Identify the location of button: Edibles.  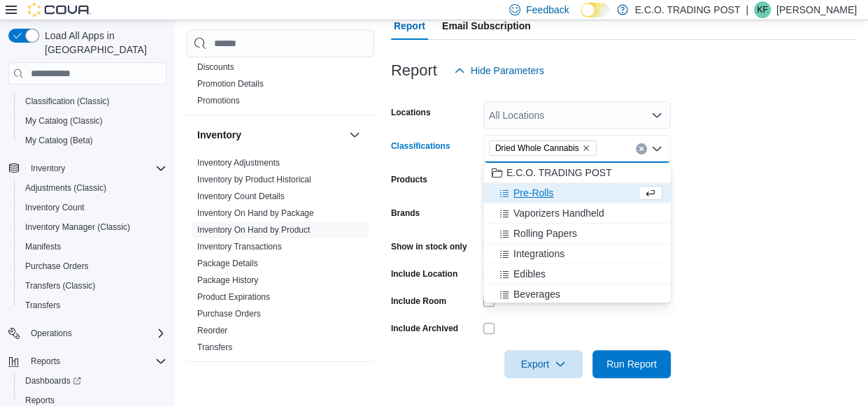
(577, 274).